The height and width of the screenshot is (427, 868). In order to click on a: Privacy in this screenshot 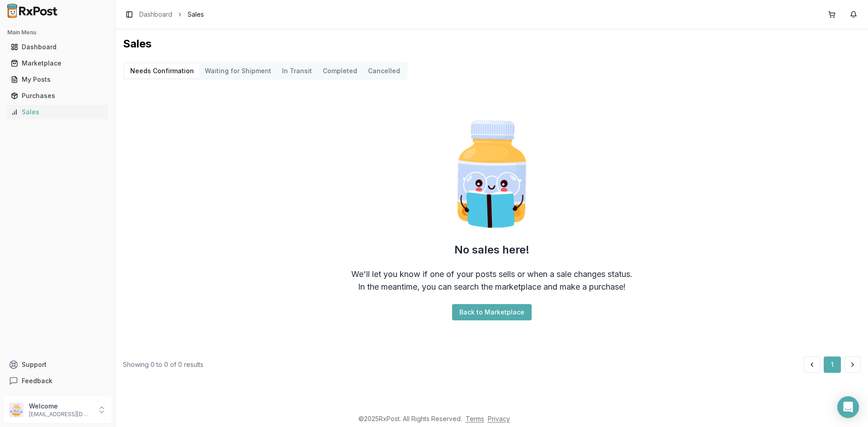, I will do `click(499, 418)`.